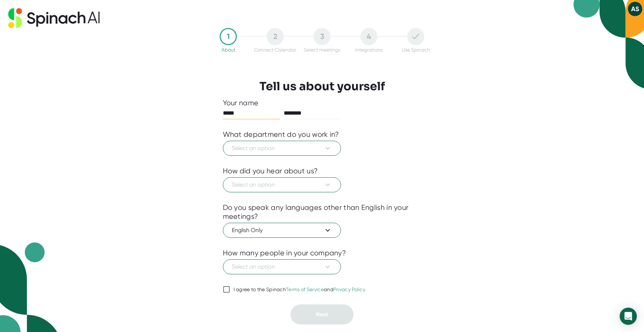 This screenshot has height=332, width=644. I want to click on div: Your name, so click(322, 103).